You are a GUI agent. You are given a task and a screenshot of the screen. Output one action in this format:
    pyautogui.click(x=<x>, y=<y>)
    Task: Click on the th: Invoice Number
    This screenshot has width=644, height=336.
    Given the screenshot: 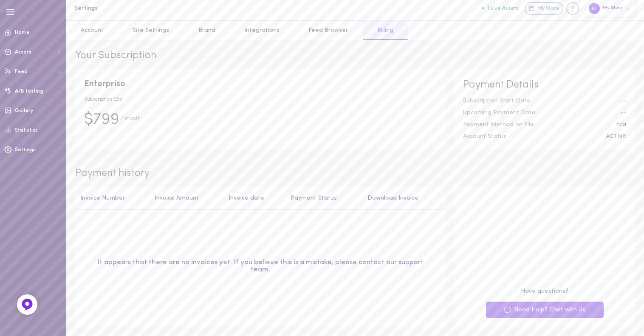 What is the action you would take?
    pyautogui.click(x=112, y=198)
    